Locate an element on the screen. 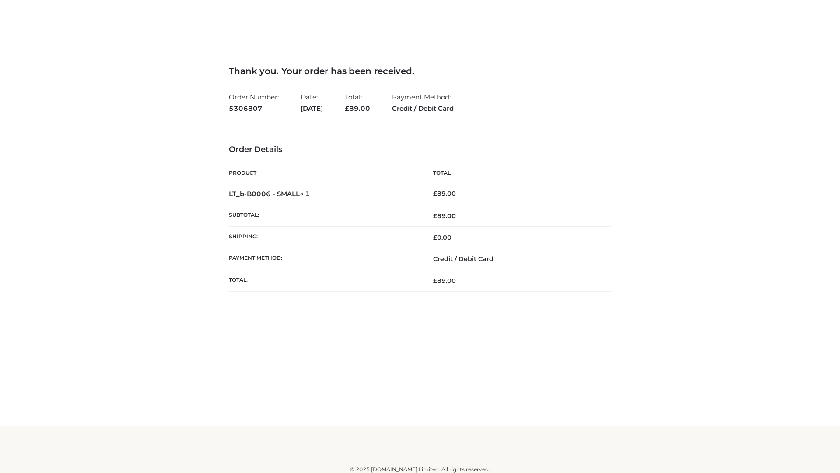 Image resolution: width=840 pixels, height=473 pixels. strong: 5306807 is located at coordinates (254, 109).